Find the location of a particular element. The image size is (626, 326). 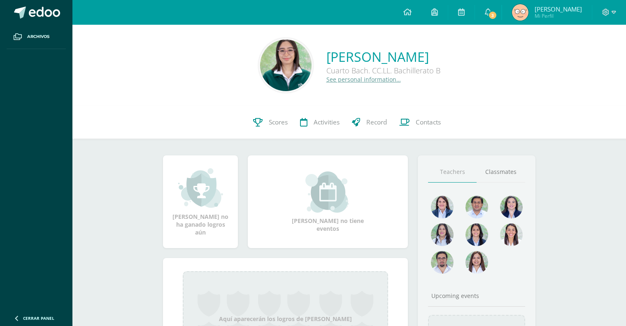

span: Contacts is located at coordinates (428, 122).